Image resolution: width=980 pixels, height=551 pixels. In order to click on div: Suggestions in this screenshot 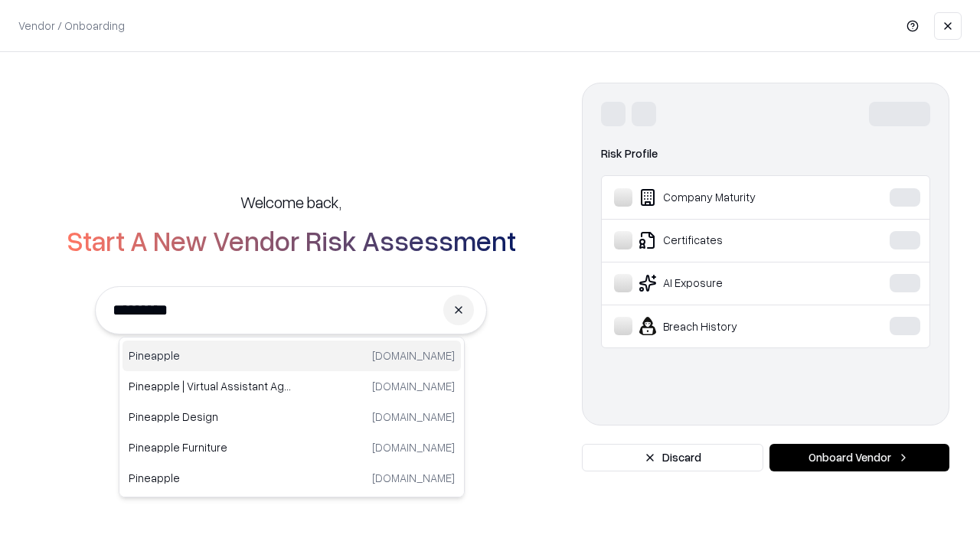, I will do `click(291, 417)`.